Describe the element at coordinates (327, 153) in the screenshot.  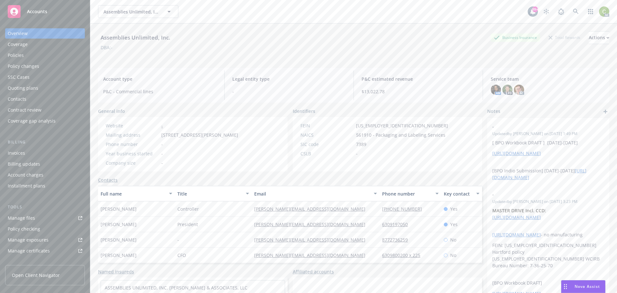
I see `div: CSLB` at that location.